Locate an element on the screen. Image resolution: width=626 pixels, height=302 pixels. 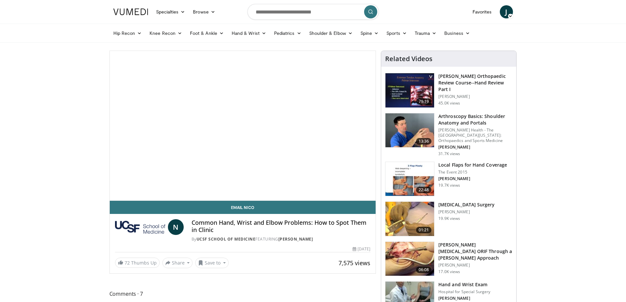
p: 17.0K views is located at coordinates (449, 272).